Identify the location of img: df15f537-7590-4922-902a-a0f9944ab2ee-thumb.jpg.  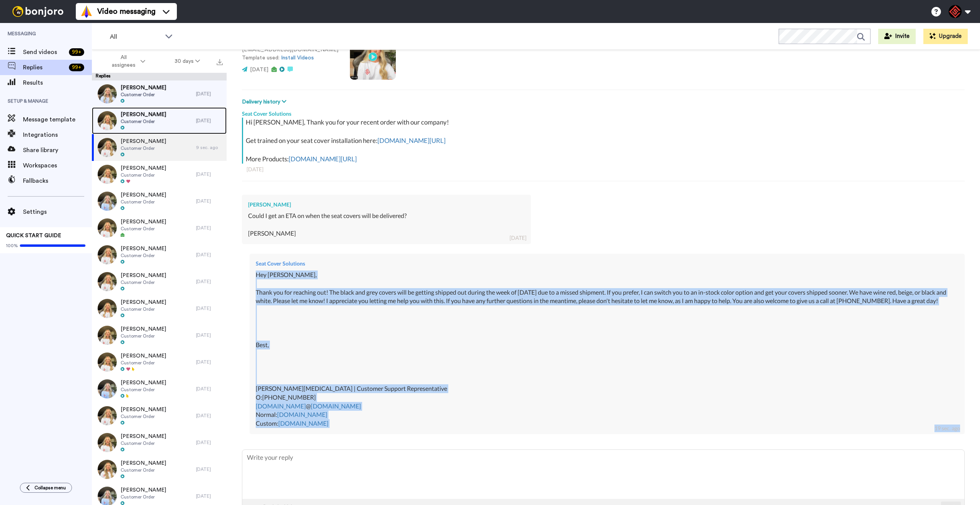
(107, 362).